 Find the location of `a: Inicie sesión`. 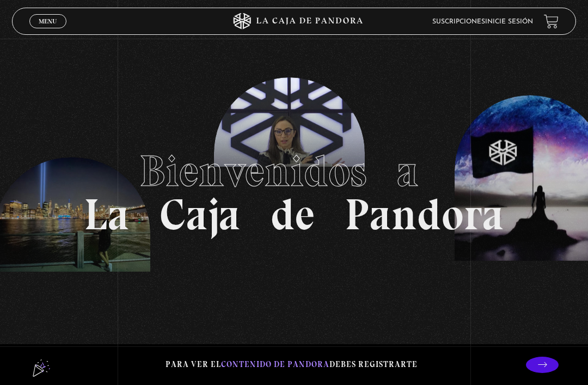

a: Inicie sesión is located at coordinates (509, 22).